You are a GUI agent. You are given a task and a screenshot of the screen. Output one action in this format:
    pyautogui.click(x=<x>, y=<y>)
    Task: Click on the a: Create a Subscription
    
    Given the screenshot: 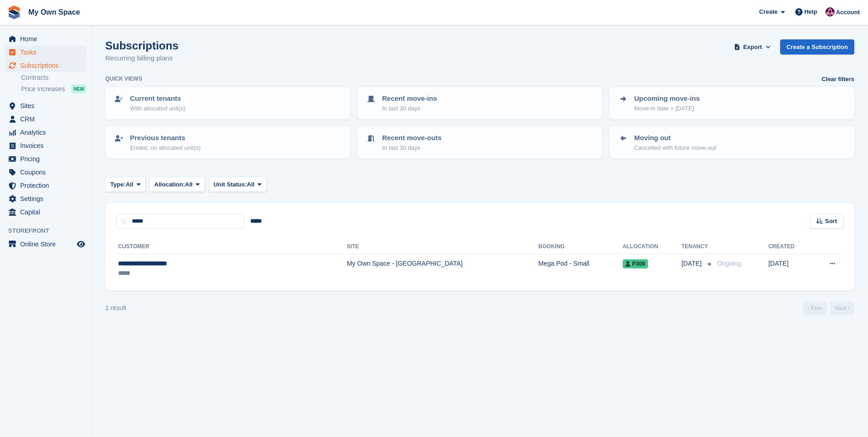 What is the action you would take?
    pyautogui.click(x=817, y=47)
    